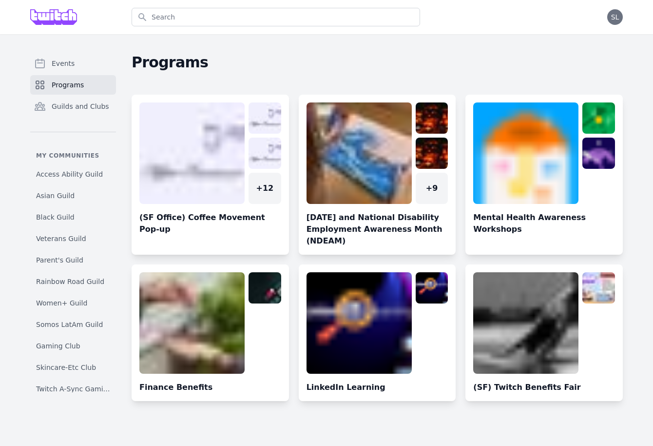 The width and height of the screenshot is (653, 446). Describe the element at coordinates (73, 223) in the screenshot. I see `nav: Sidebar` at that location.